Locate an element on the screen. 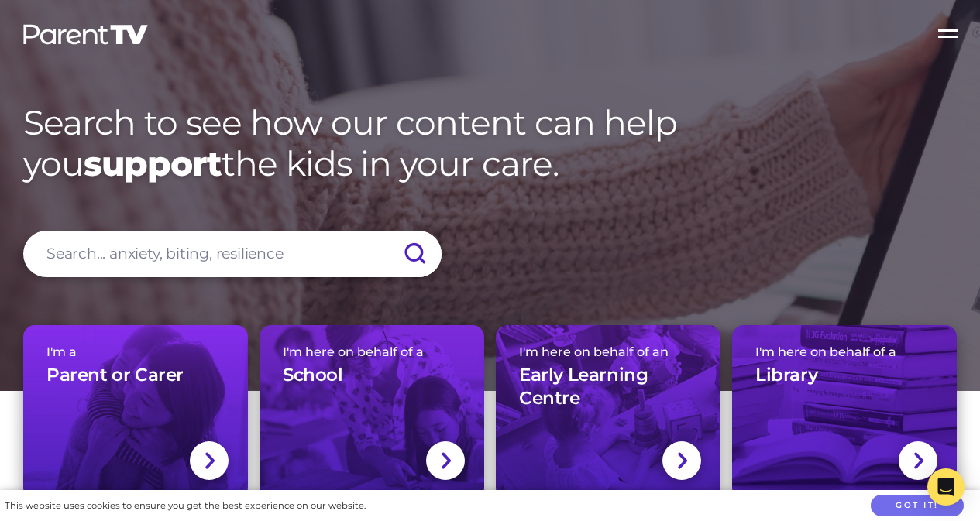 Image resolution: width=980 pixels, height=521 pixels. span: I'm a is located at coordinates (136, 352).